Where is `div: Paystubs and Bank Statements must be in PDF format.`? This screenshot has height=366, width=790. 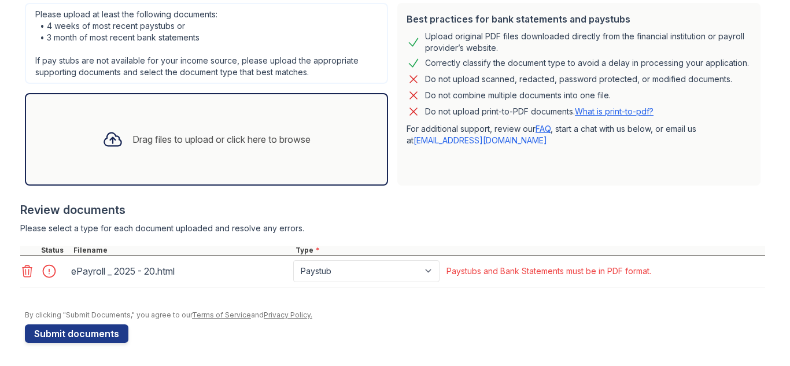
div: Paystubs and Bank Statements must be in PDF format. is located at coordinates (549, 271).